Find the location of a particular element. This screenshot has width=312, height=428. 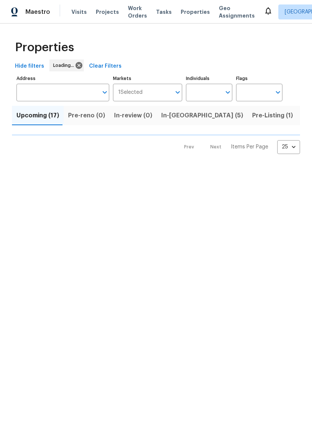

span: Maestro is located at coordinates (38, 12).